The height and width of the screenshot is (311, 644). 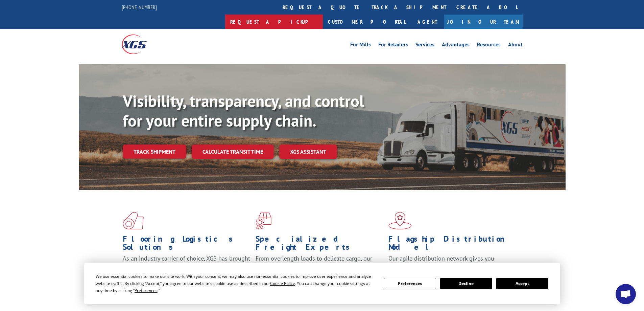 I want to click on h1: Flooring Logistics Solutions, so click(x=187, y=245).